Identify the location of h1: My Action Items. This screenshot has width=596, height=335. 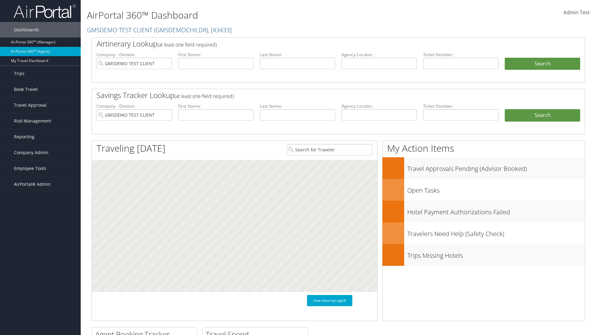
(484, 148).